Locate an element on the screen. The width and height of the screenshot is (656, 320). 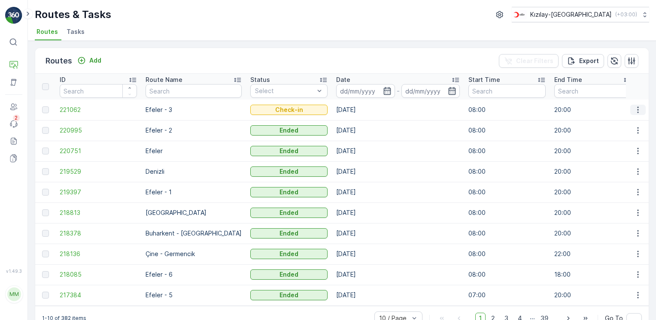
button: Check-in is located at coordinates (289, 110).